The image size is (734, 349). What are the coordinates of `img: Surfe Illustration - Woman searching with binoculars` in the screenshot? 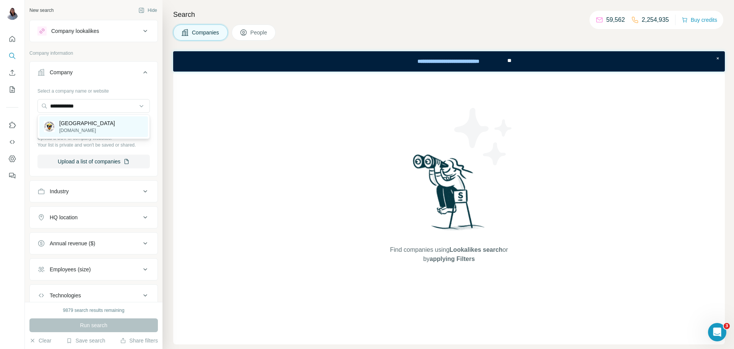 It's located at (449, 195).